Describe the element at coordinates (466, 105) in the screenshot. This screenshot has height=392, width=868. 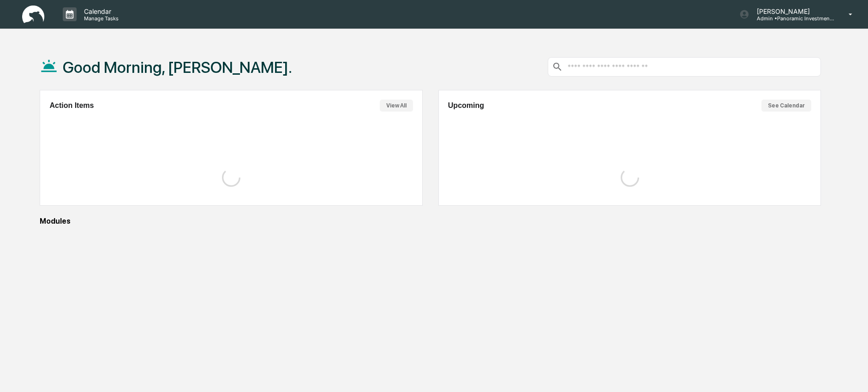
I see `h2: Upcoming` at that location.